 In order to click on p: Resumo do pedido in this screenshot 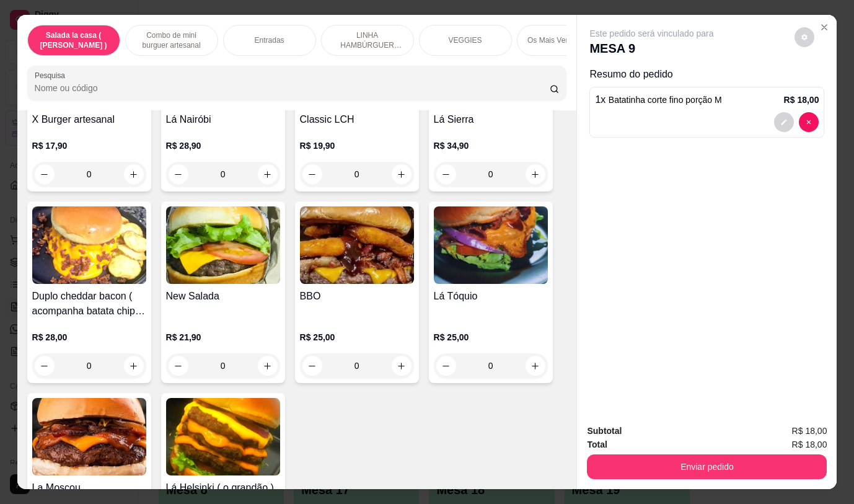, I will do `click(707, 74)`.